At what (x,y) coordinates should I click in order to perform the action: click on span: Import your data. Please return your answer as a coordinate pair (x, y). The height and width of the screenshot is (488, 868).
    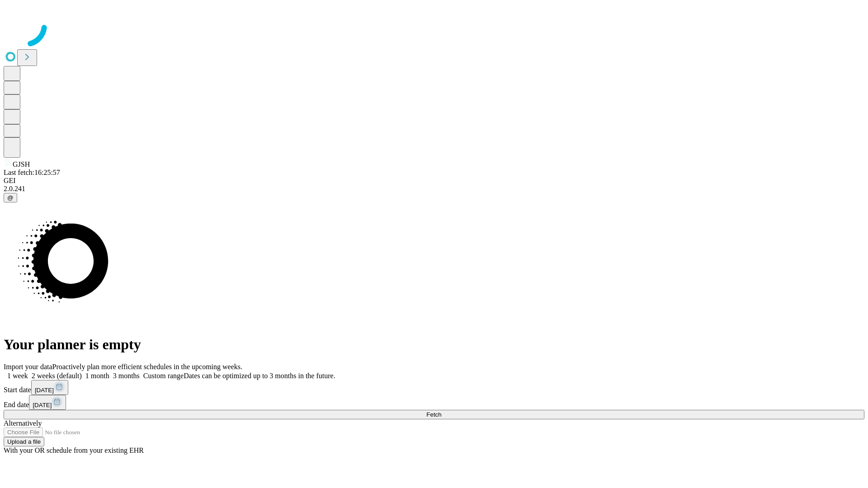
    Looking at the image, I should click on (28, 366).